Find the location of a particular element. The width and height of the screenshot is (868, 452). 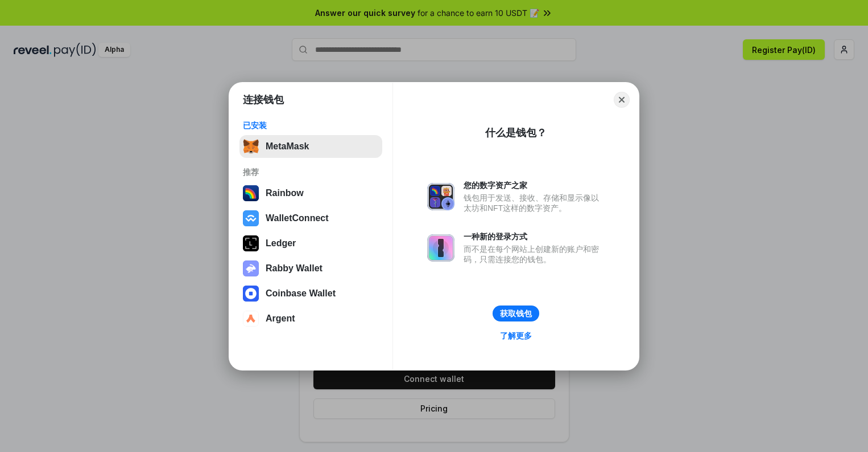

div: WalletConnect is located at coordinates (297, 218).